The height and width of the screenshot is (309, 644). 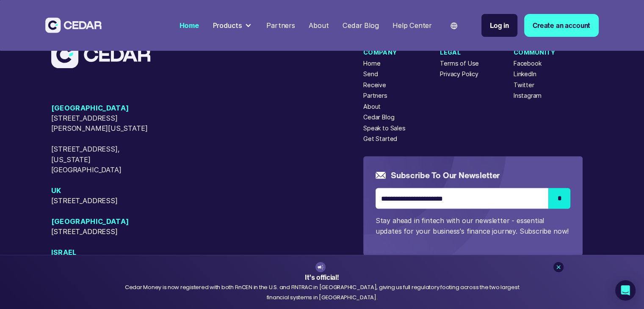 I want to click on span: UK, so click(x=105, y=190).